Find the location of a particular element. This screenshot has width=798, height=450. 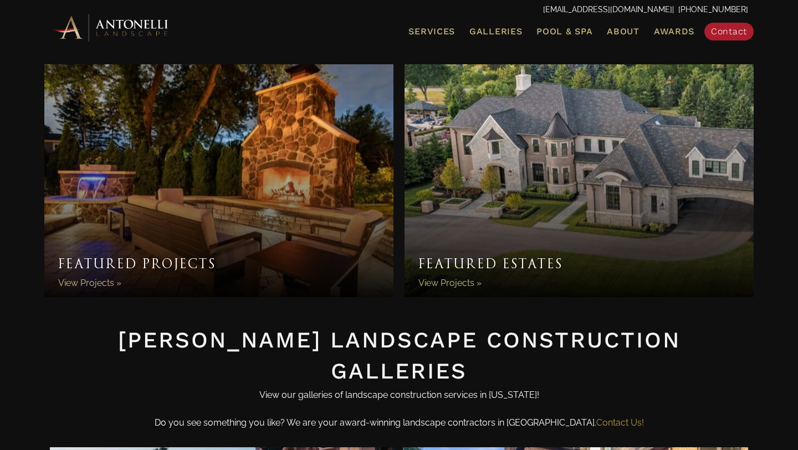

span: Galleries is located at coordinates (495, 31).